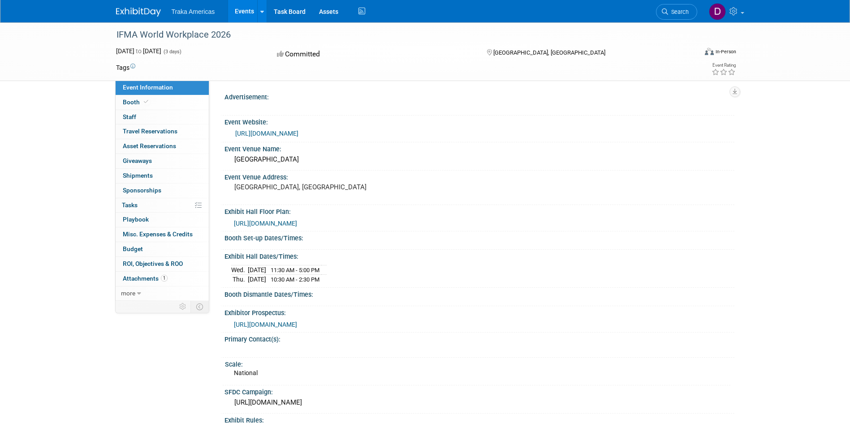  Describe the element at coordinates (479, 121) in the screenshot. I see `div: Event Website:` at that location.